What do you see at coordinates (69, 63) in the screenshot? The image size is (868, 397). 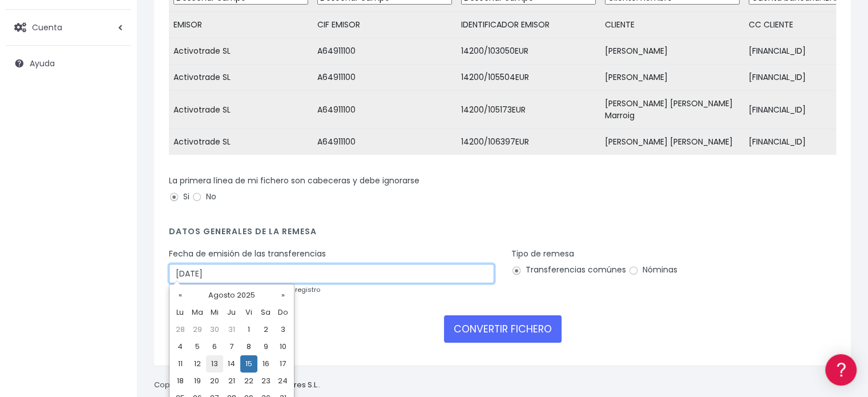 I see `a: Ayuda` at bounding box center [69, 63].